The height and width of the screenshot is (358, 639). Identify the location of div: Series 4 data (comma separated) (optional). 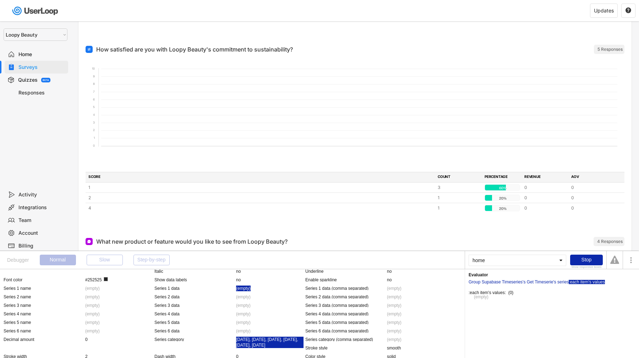
(346, 313).